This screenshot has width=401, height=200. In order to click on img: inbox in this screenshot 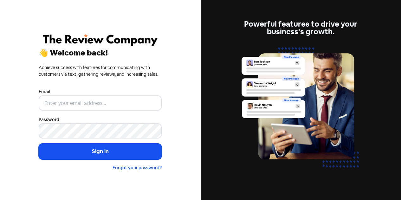, I will do `click(301, 111)`.